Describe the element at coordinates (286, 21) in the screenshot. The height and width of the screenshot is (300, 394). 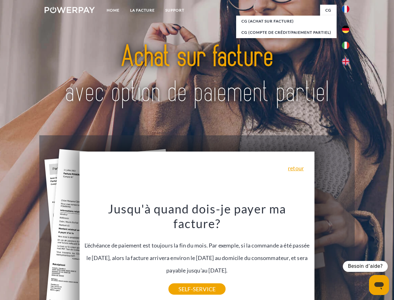
I see `a: CG (achat sur facture)` at that location.